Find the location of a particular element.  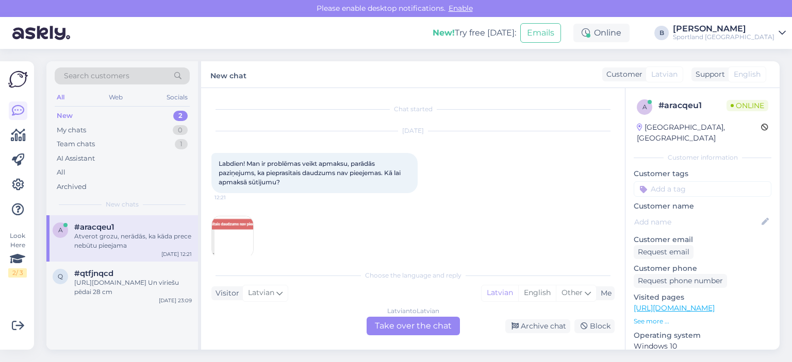

div: B is located at coordinates (661, 33).